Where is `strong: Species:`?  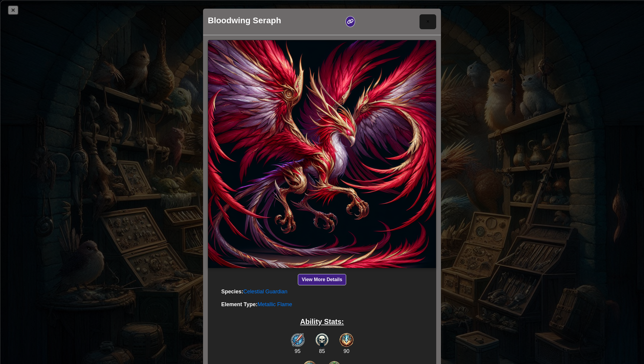
strong: Species: is located at coordinates (232, 292).